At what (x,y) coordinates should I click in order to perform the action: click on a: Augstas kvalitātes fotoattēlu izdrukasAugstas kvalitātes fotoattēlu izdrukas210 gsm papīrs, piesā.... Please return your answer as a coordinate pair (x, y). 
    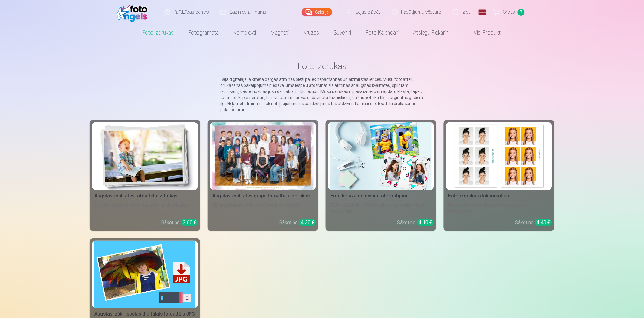
    Looking at the image, I should click on (145, 176).